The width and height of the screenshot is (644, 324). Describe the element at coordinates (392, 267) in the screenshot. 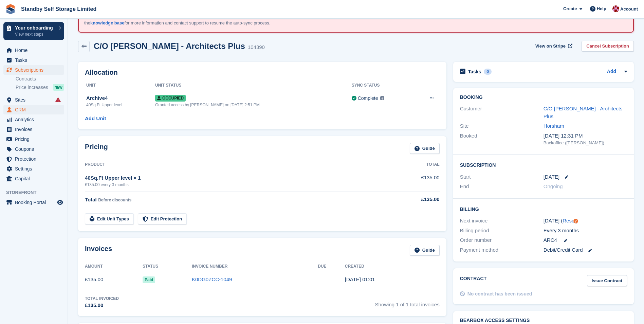

I see `th: Created` at that location.